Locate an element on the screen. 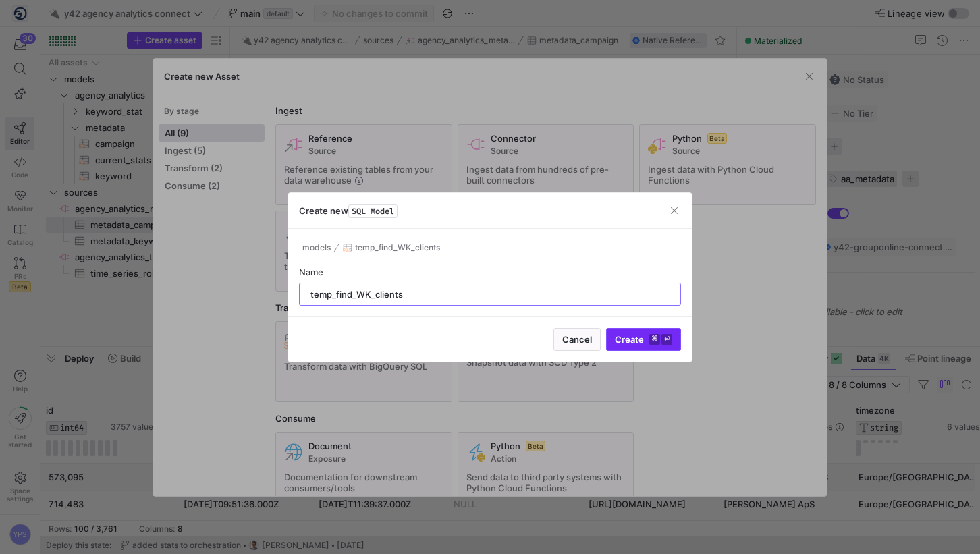  button: models is located at coordinates (317, 248).